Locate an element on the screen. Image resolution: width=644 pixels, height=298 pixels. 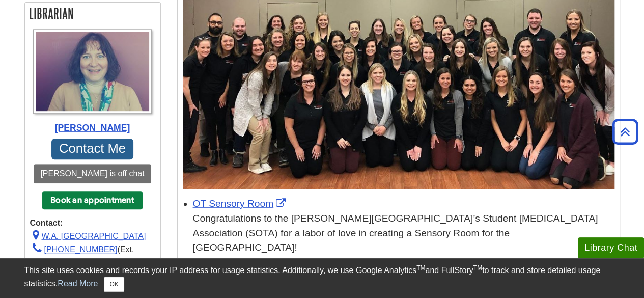
a: Contact Me is located at coordinates (92, 149).